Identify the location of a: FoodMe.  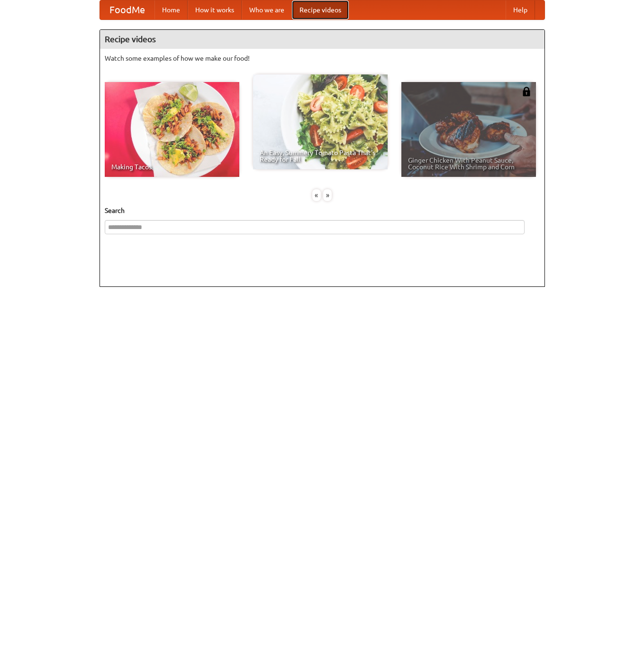
(127, 10).